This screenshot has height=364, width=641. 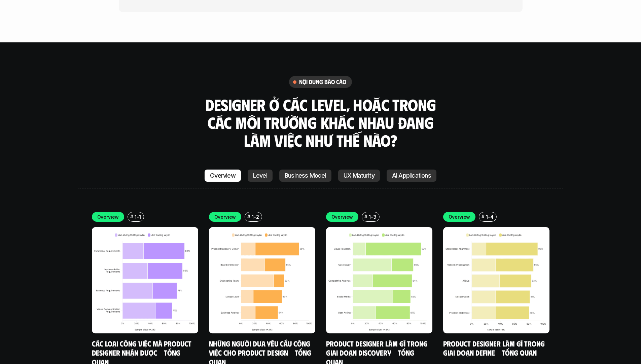 What do you see at coordinates (359, 176) in the screenshot?
I see `p: UX Maturity` at bounding box center [359, 176].